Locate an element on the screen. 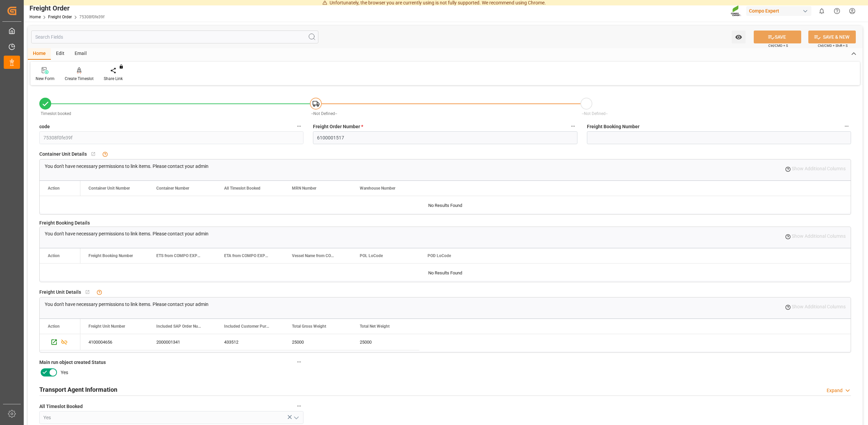 This screenshot has height=425, width=868. span: Container Unit Details is located at coordinates (63, 154).